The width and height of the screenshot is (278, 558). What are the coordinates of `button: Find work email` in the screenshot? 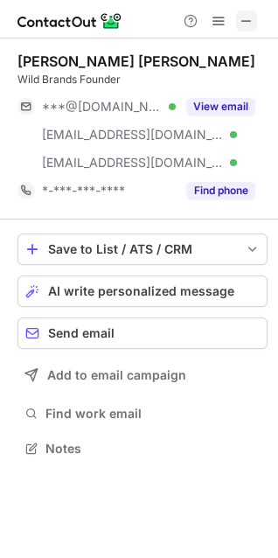 It's located at (142, 413).